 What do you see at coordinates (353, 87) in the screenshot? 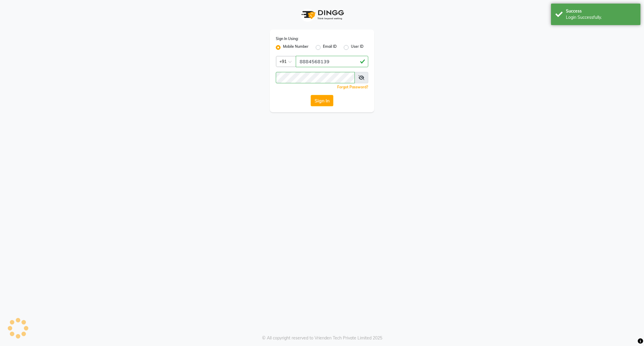
I see `a: Forgot Password?` at bounding box center [353, 87].